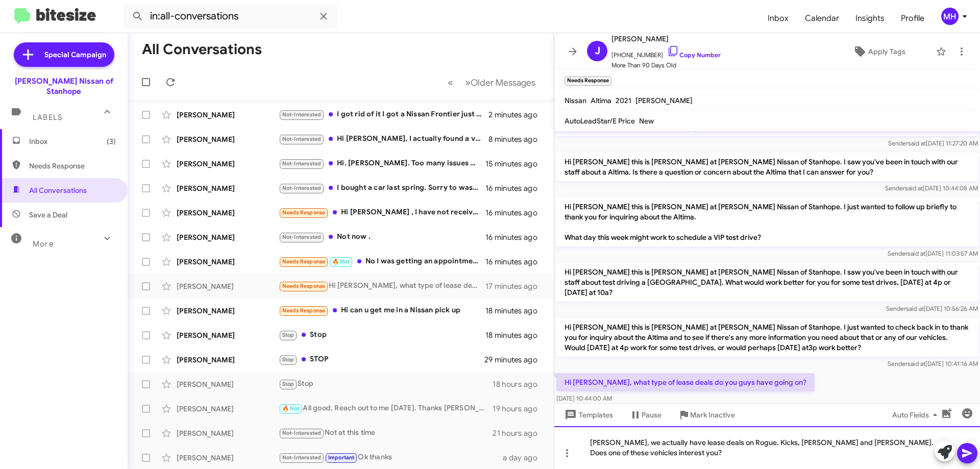  I want to click on div: 15 minutes ago, so click(516, 164).